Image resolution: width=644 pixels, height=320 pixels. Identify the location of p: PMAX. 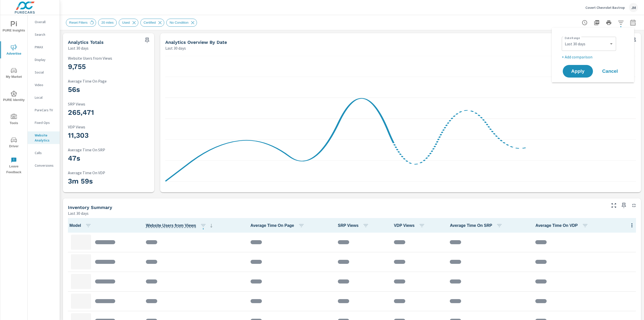
(45, 47).